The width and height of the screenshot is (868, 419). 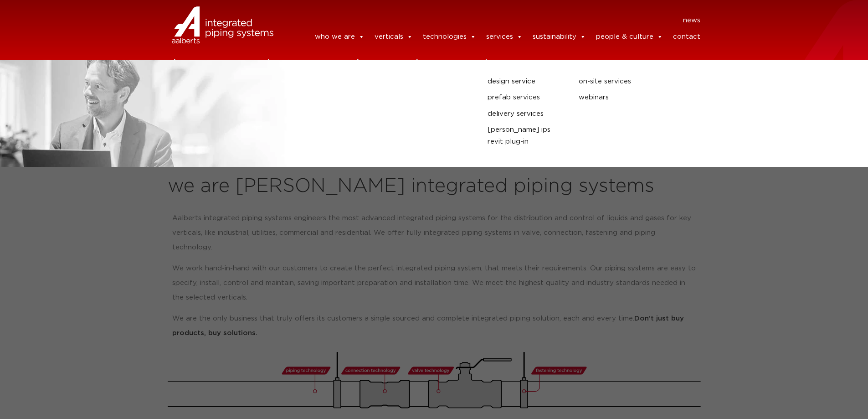 What do you see at coordinates (692, 21) in the screenshot?
I see `a: news` at bounding box center [692, 21].